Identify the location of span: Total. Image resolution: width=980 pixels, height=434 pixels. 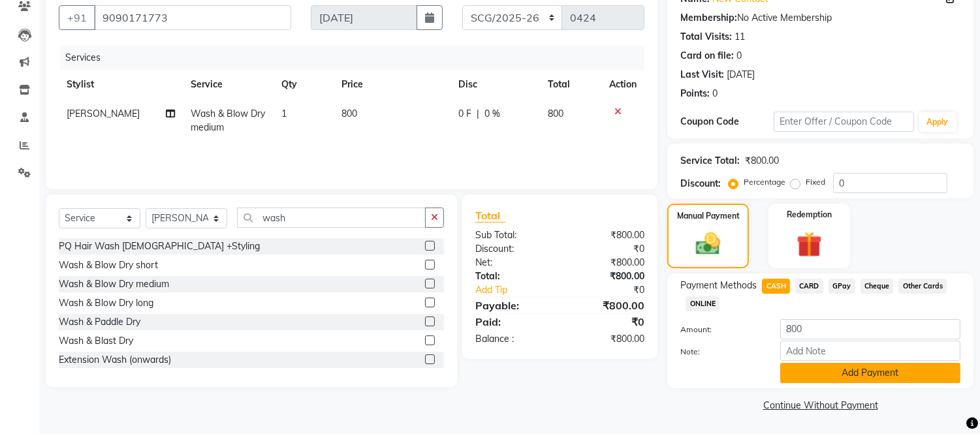
(490, 216).